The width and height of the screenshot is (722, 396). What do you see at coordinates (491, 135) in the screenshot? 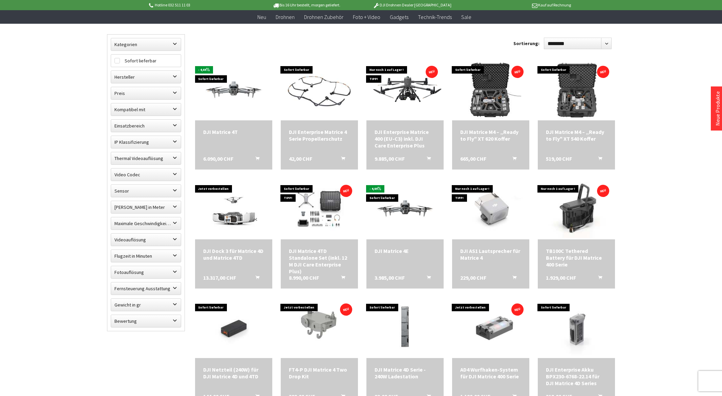
I see `div: DJI Matrice M4 – „Ready to Fly" XT 620 Koffer` at bounding box center [491, 135].